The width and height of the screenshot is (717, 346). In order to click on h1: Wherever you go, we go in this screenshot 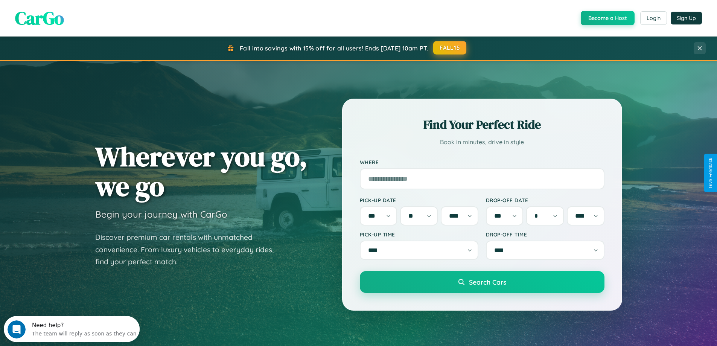, I will do `click(201, 171)`.